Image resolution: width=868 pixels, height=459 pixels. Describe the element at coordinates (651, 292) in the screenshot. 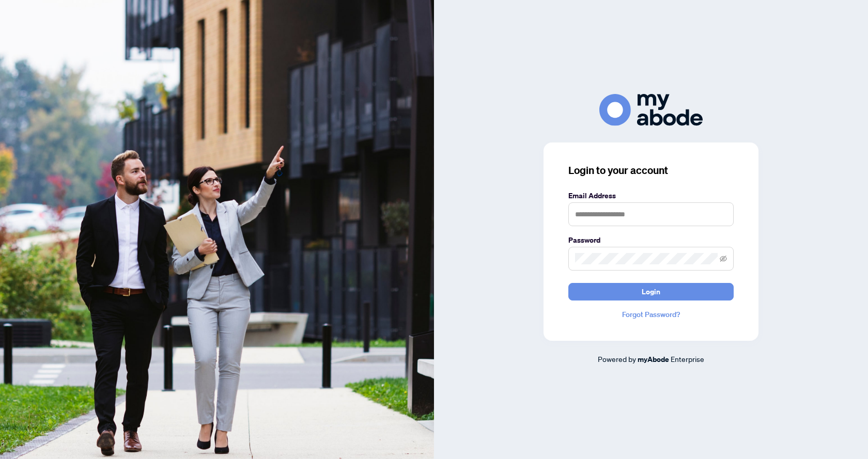

I see `button: Login` at that location.